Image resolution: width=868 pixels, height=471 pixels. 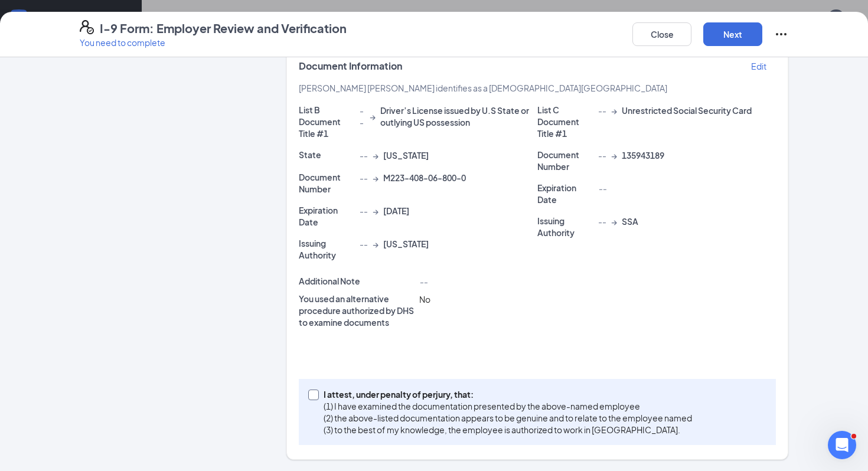 I want to click on span: M223-408-06-800-0, so click(x=424, y=177).